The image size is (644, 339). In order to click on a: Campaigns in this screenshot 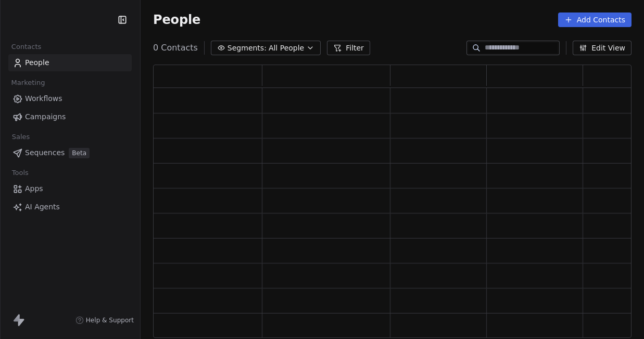, I will do `click(70, 117)`.